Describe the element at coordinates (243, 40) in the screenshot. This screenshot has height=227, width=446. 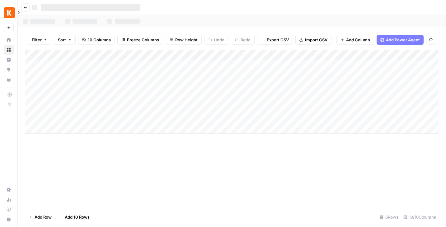
I see `button: Redo` at that location.